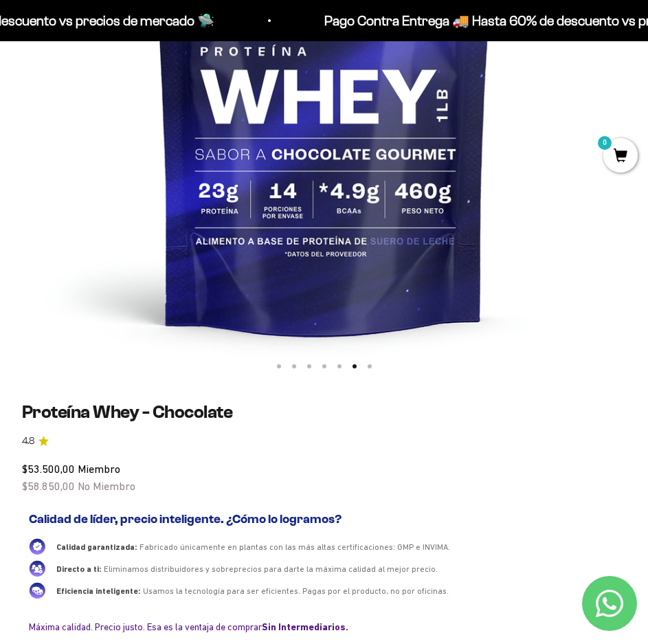  What do you see at coordinates (305, 627) in the screenshot?
I see `b: Sin Intermediarios.` at bounding box center [305, 627].